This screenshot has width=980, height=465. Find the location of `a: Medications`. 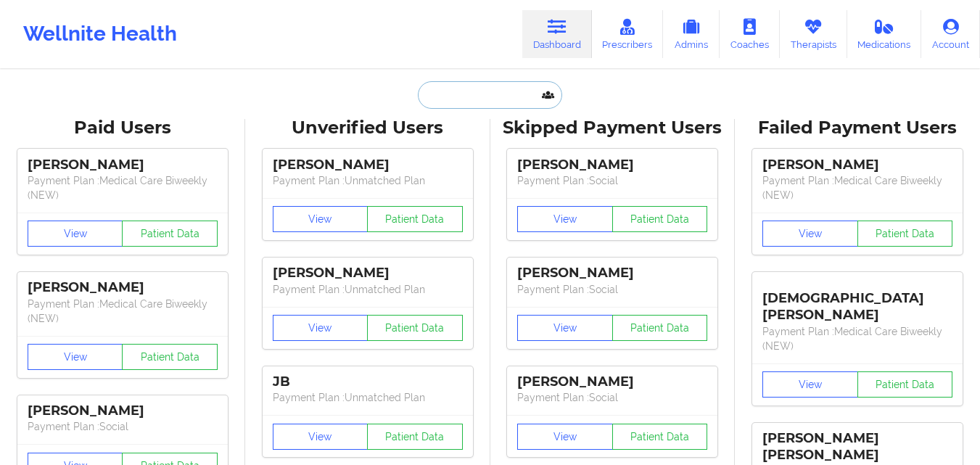

a: Medications is located at coordinates (884, 34).